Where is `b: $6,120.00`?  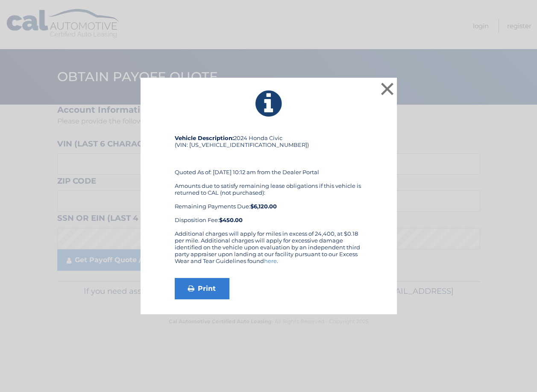
b: $6,120.00 is located at coordinates (264, 206).